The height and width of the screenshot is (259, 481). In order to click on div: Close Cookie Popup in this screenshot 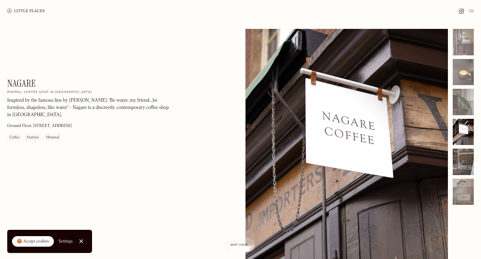, I will do `click(81, 241)`.